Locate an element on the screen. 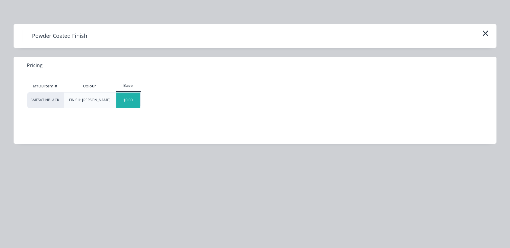 This screenshot has height=248, width=510. div: $0.00 is located at coordinates (128, 100).